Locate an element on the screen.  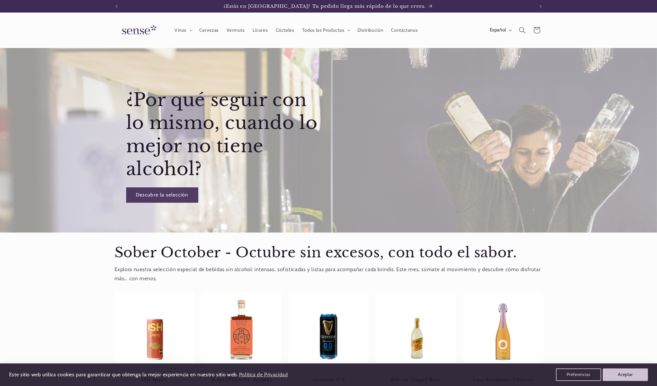
img: Sense is located at coordinates (138, 30).